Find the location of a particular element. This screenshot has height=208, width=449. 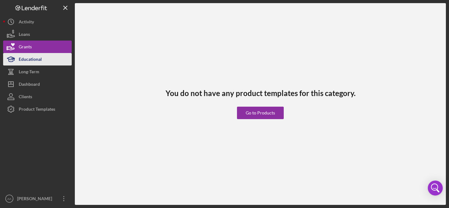

div: Go to Products is located at coordinates (260, 113).